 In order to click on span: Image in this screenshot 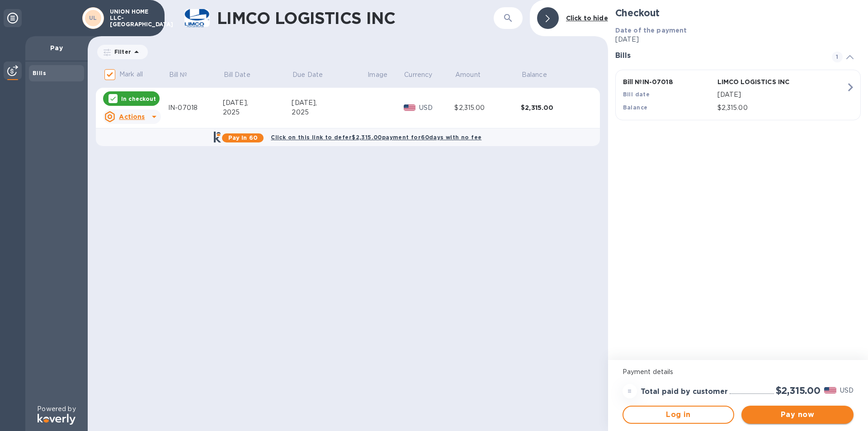, I will do `click(378, 75)`.